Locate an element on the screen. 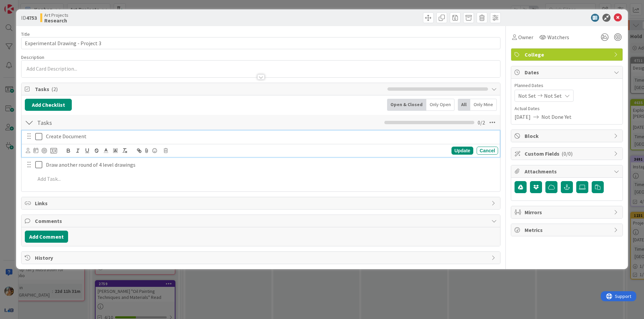 Image resolution: width=644 pixels, height=319 pixels. span: Art Projects is located at coordinates (56, 15).